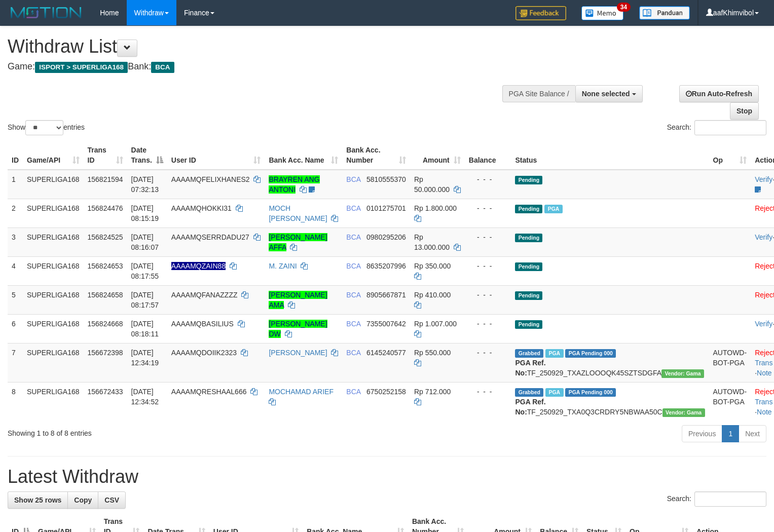 This screenshot has width=774, height=532. Describe the element at coordinates (15, 362) in the screenshot. I see `td: 7` at that location.